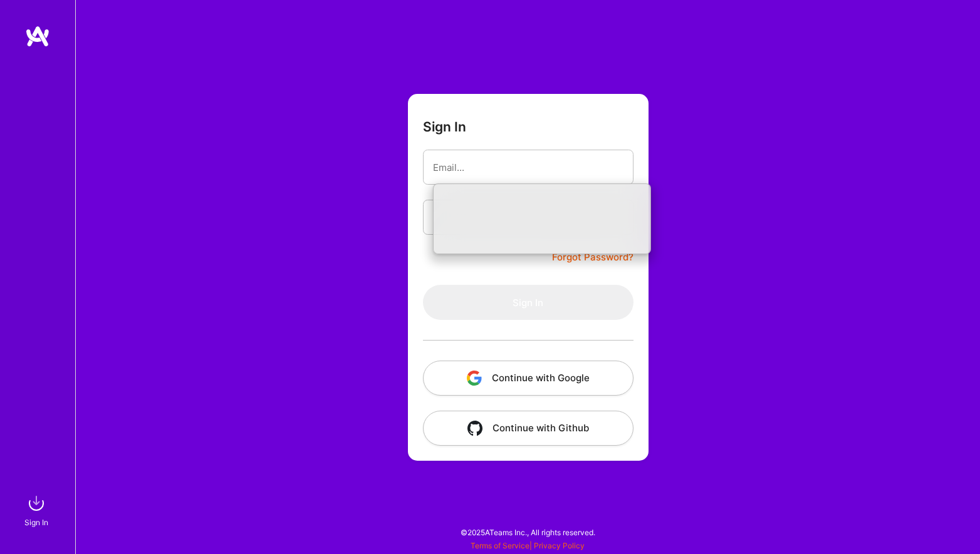  I want to click on img: sign in, so click(36, 503).